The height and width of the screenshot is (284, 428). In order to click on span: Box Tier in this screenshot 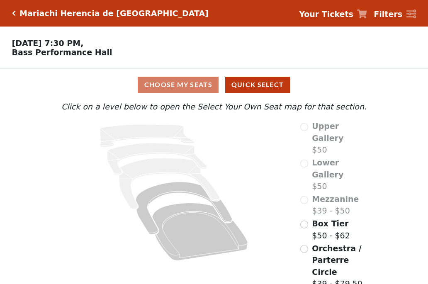, I will do `click(330, 223)`.